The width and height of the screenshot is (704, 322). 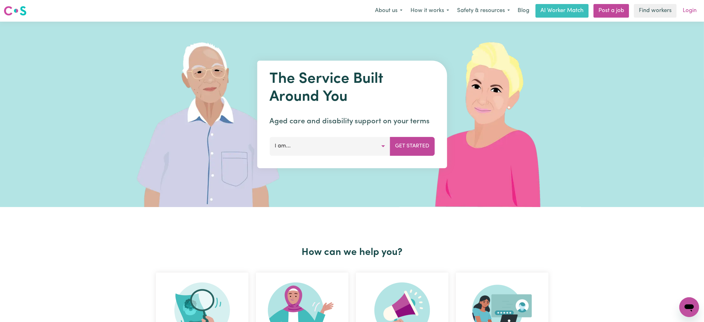 I want to click on a: Careseekers logo, so click(x=15, y=11).